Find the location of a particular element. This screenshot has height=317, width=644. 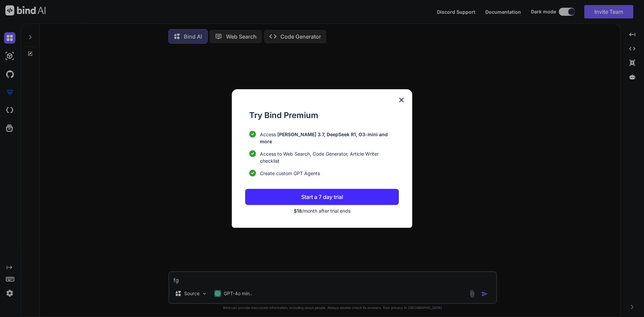

h1: Try Bind Premium is located at coordinates (324, 115).